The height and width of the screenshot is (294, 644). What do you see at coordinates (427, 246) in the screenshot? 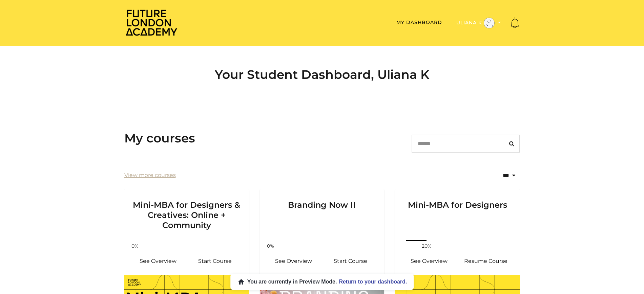
I see `span: 20%` at bounding box center [427, 246].